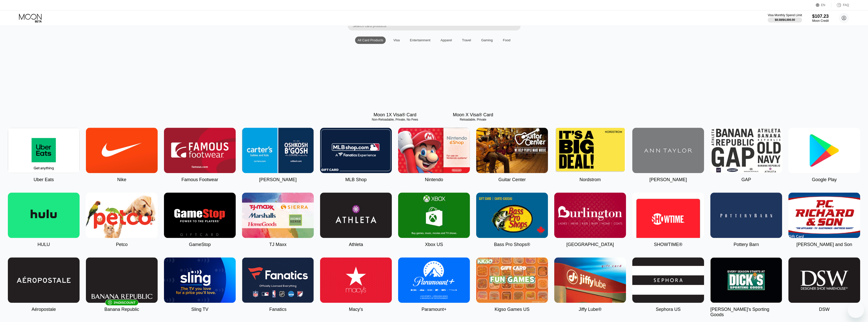 The height and width of the screenshot is (322, 868). I want to click on div: EN, so click(823, 5).